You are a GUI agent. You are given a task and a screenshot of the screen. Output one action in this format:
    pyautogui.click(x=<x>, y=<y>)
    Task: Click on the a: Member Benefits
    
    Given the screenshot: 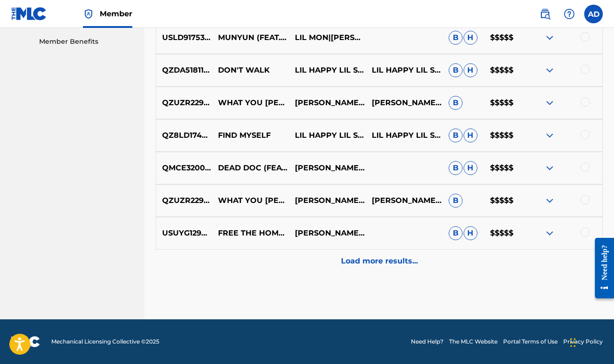 What is the action you would take?
    pyautogui.click(x=86, y=42)
    